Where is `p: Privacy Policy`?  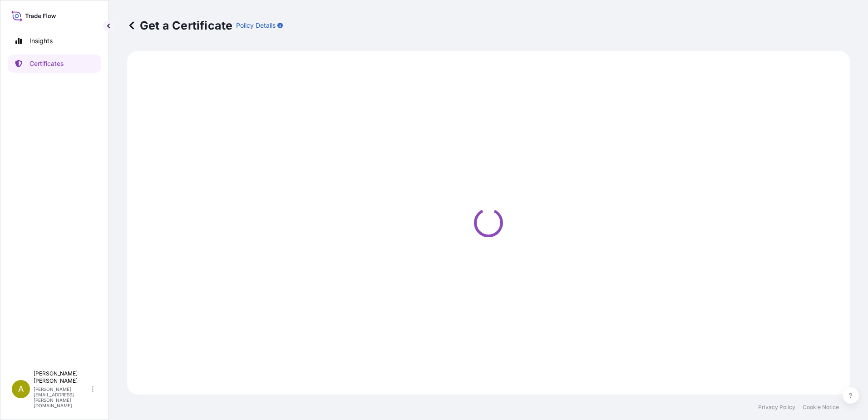 p: Privacy Policy is located at coordinates (777, 407).